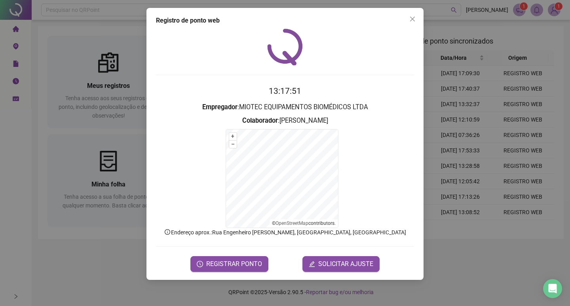  Describe the element at coordinates (553, 289) in the screenshot. I see `div: Open Intercom Messenger` at that location.